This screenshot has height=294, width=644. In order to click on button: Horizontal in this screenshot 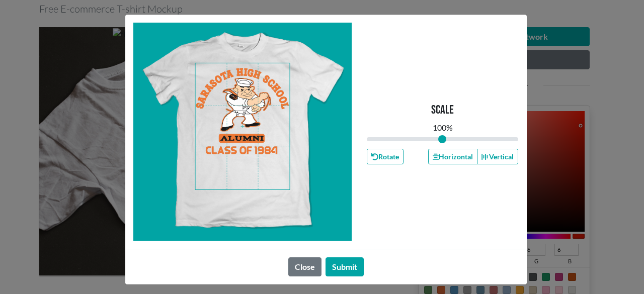, I will do `click(453, 156)`.